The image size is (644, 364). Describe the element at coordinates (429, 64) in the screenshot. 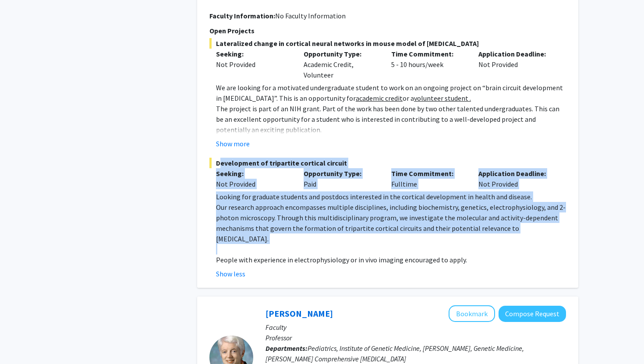

I see `div: 5 - 10 hours/week` at that location.